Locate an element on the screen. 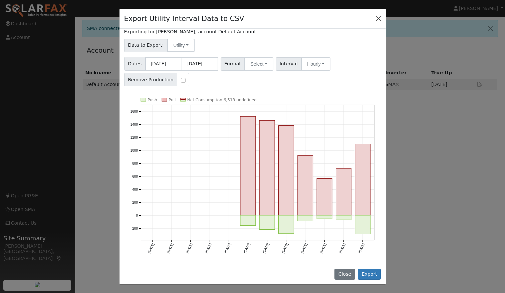  button: Utility is located at coordinates (181, 45).